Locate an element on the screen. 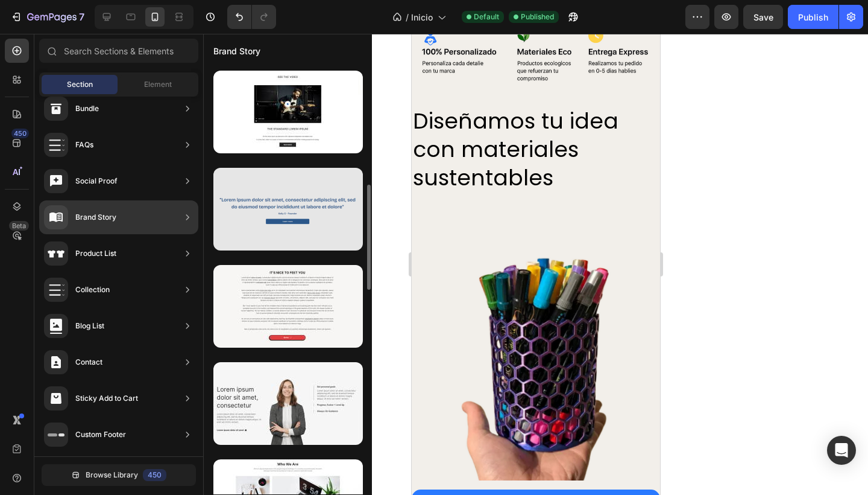 The height and width of the screenshot is (495, 868). div: Undo/Redo is located at coordinates (252, 17).